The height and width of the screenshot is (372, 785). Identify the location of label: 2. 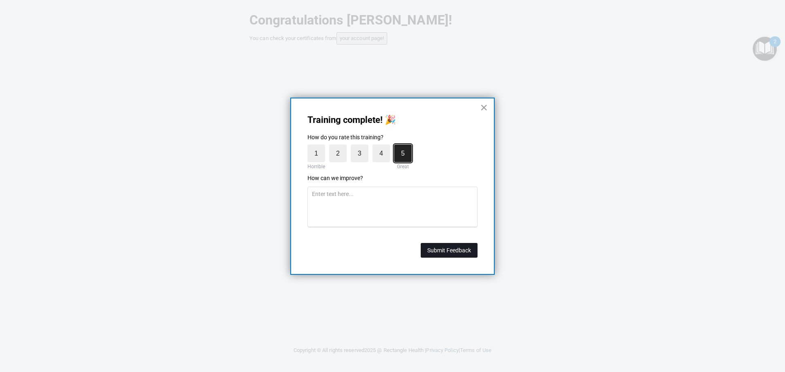
(338, 153).